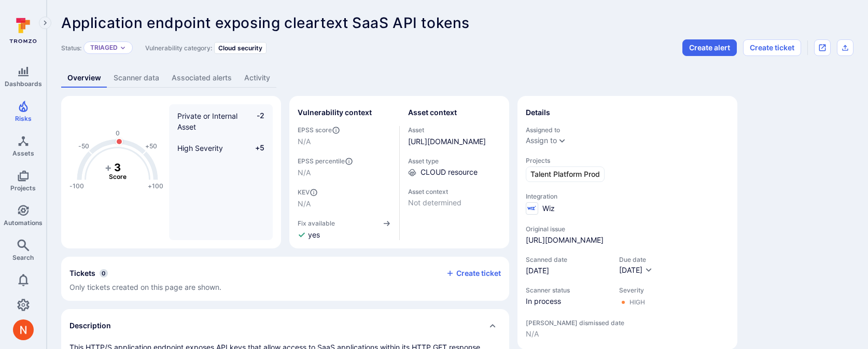 This screenshot has height=349, width=868. What do you see at coordinates (23, 223) in the screenshot?
I see `span: Automations` at bounding box center [23, 223].